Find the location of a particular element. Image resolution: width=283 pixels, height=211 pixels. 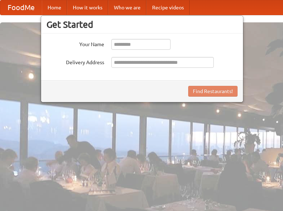

a: FoodMe is located at coordinates (21, 8).